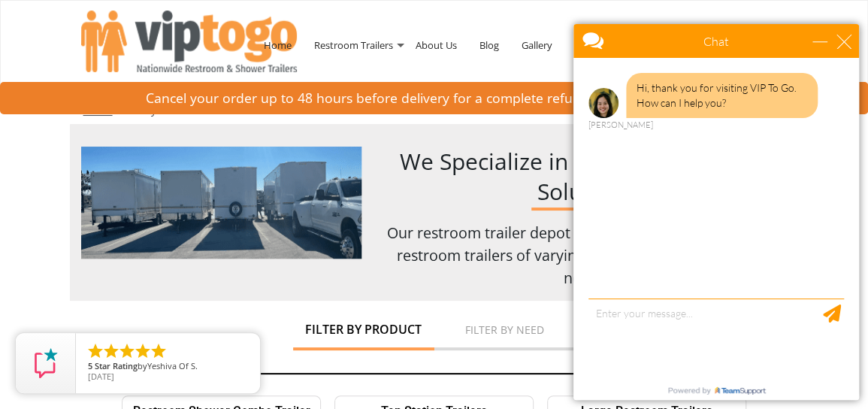  What do you see at coordinates (151, 375) in the screenshot?
I see `a: powered by link` at bounding box center [151, 375].